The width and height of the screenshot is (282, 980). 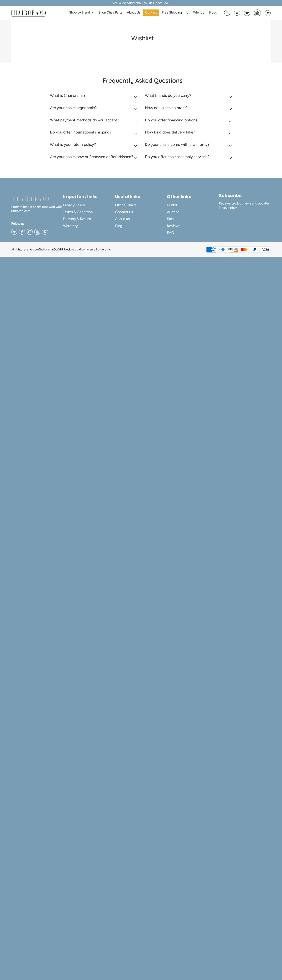 I want to click on summary: What brands do you carry?, so click(x=190, y=96).